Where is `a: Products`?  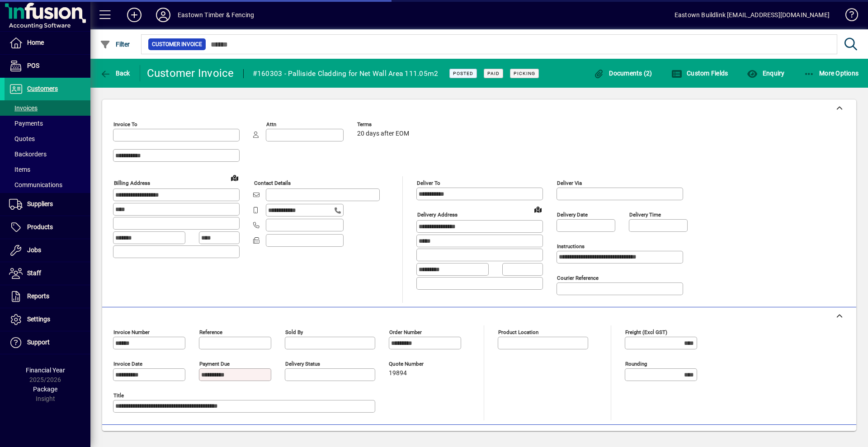 a: Products is located at coordinates (48, 227).